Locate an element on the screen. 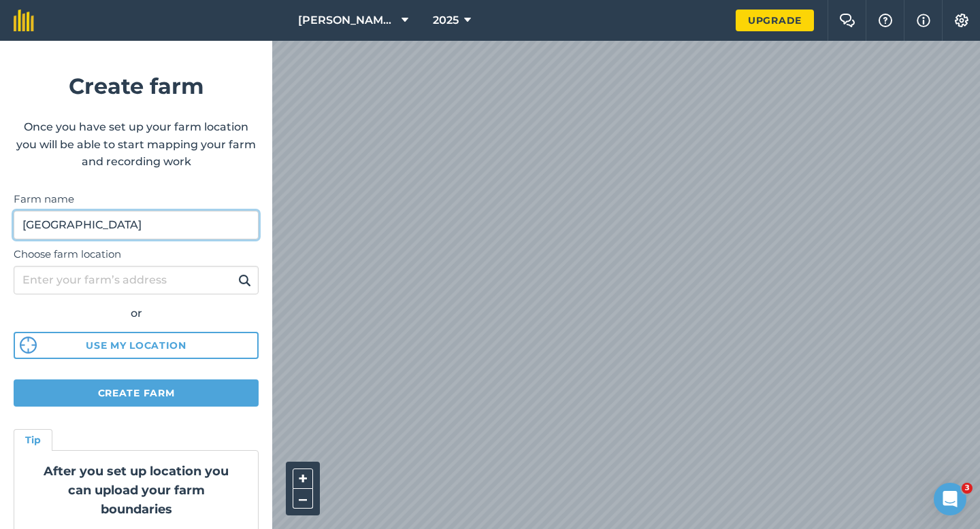 This screenshot has width=980, height=529. h1: Create farm is located at coordinates (136, 86).